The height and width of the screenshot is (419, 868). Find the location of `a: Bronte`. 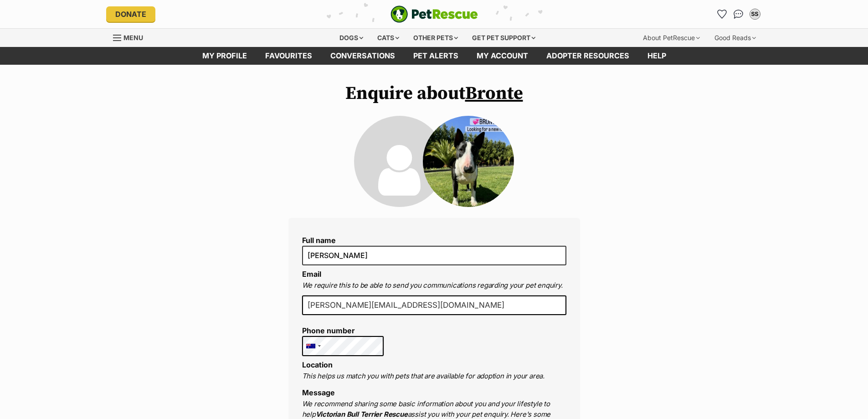

a: Bronte is located at coordinates (494, 93).